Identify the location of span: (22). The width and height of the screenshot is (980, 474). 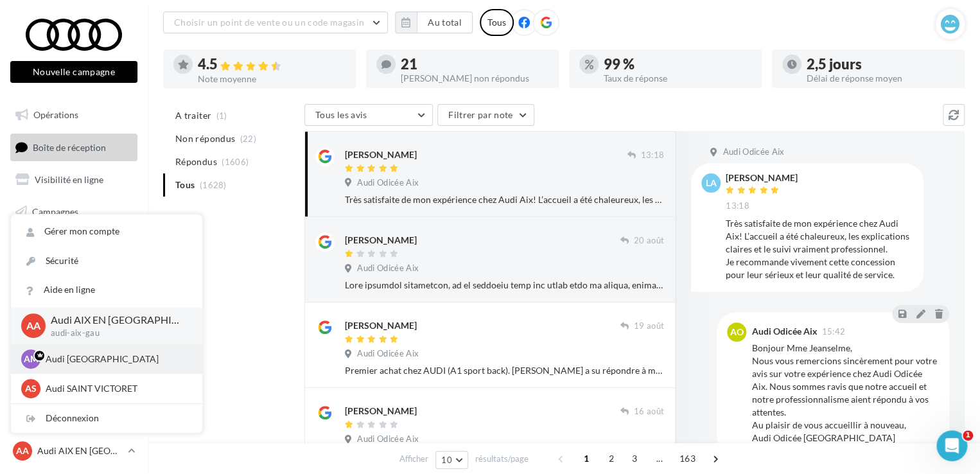
(248, 139).